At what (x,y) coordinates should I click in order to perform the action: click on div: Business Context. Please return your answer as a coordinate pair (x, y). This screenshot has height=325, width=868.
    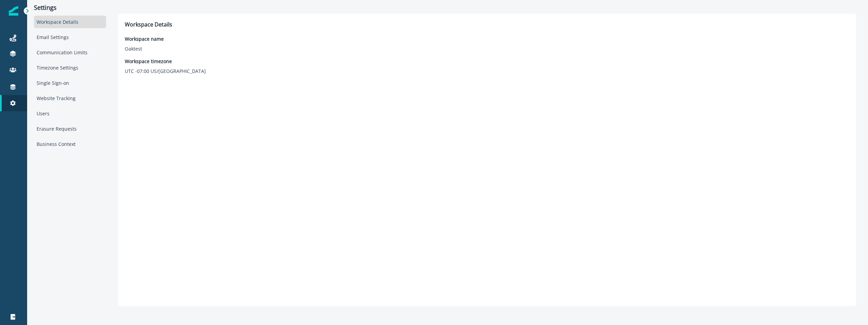
    Looking at the image, I should click on (70, 144).